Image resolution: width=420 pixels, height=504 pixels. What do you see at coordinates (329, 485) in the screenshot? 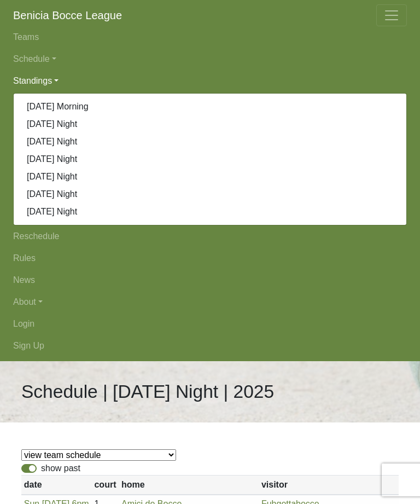
I see `th: visitor` at bounding box center [329, 485].